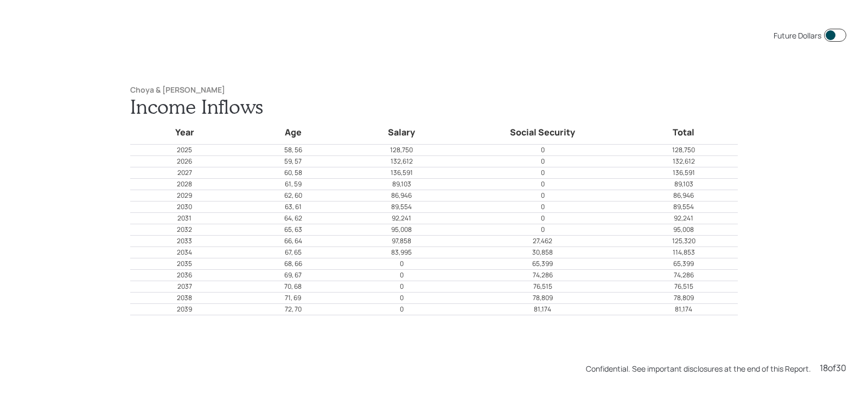  What do you see at coordinates (797, 35) in the screenshot?
I see `div: Future Dollars` at bounding box center [797, 35].